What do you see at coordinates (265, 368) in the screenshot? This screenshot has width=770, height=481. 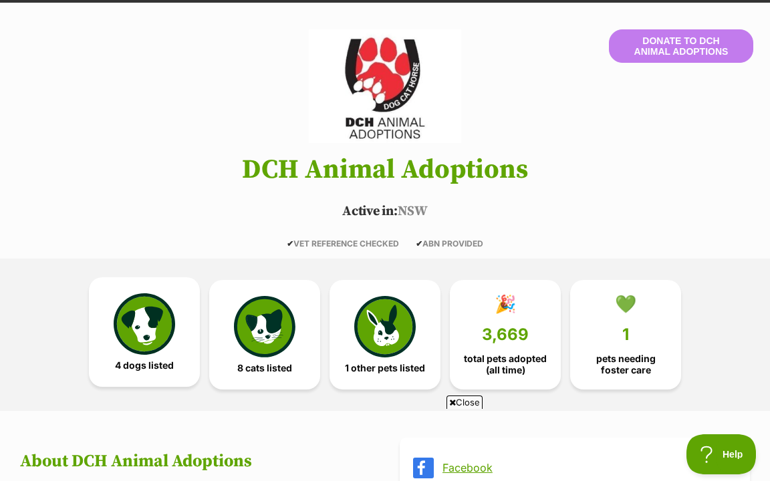 I see `span: 8 cats listed` at bounding box center [265, 368].